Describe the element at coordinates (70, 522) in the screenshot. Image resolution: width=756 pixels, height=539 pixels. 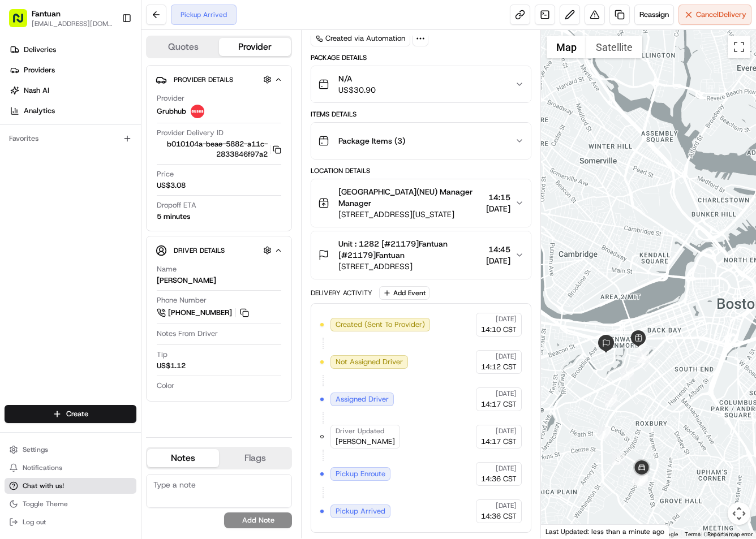
I see `button: Log out` at that location.